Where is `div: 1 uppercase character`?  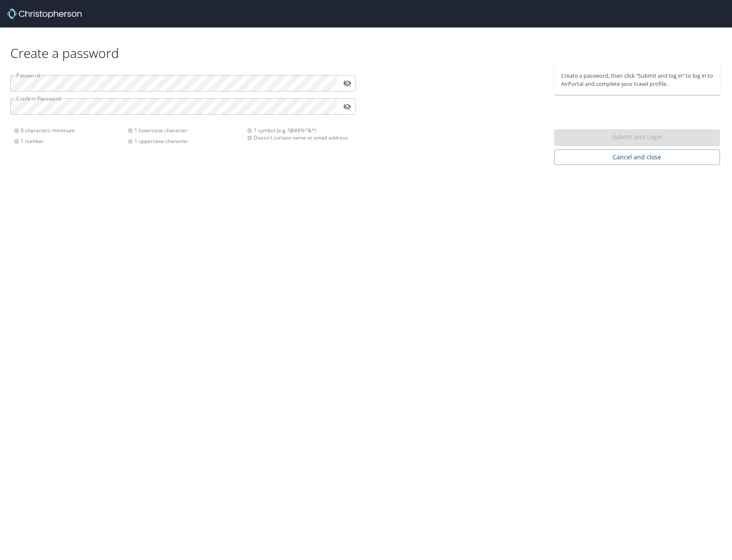
div: 1 uppercase character is located at coordinates (184, 141).